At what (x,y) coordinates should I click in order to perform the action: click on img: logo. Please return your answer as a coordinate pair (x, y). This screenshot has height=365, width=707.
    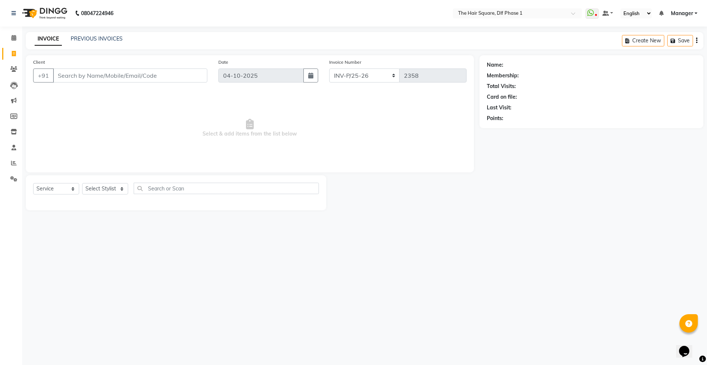
    Looking at the image, I should click on (44, 13).